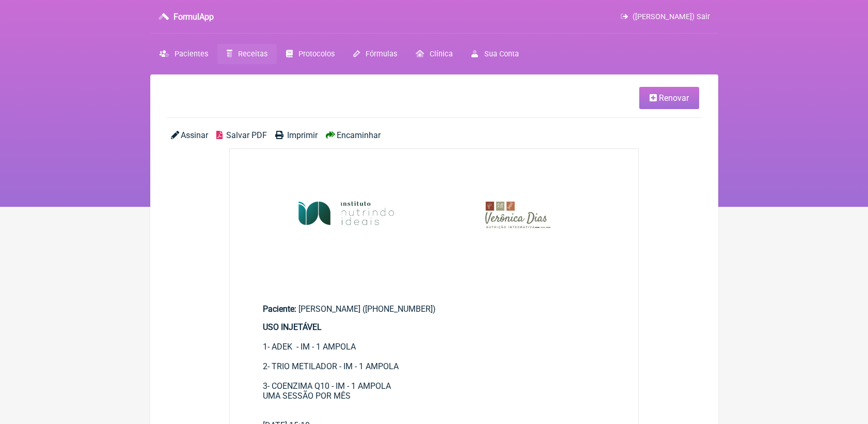 The height and width of the screenshot is (424, 868). I want to click on span: Renovar, so click(674, 98).